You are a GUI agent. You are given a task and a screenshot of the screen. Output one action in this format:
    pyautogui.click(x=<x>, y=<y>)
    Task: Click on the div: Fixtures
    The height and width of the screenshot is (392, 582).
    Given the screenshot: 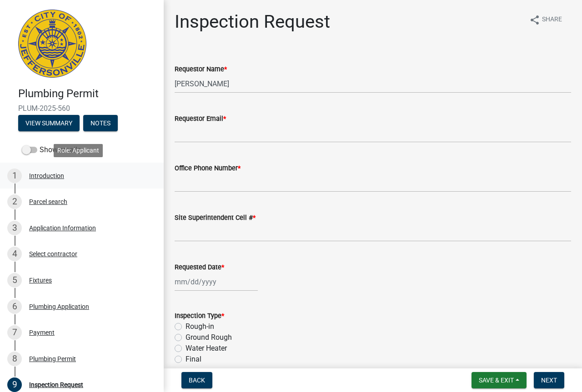 What is the action you would take?
    pyautogui.click(x=41, y=280)
    